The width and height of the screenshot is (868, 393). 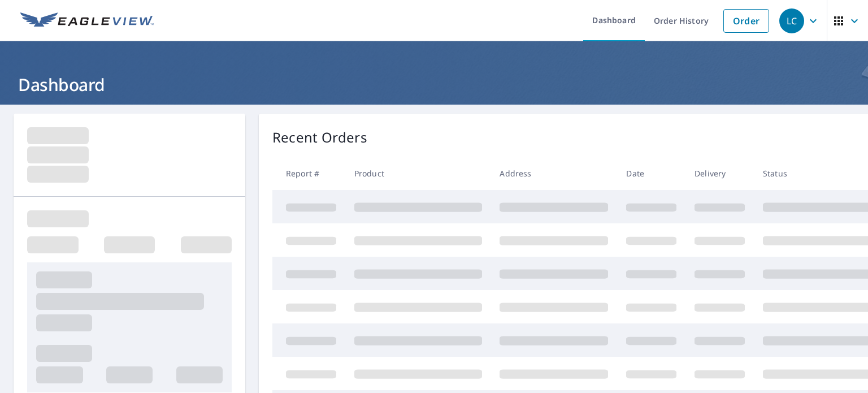 What do you see at coordinates (651, 173) in the screenshot?
I see `th: Date` at bounding box center [651, 173].